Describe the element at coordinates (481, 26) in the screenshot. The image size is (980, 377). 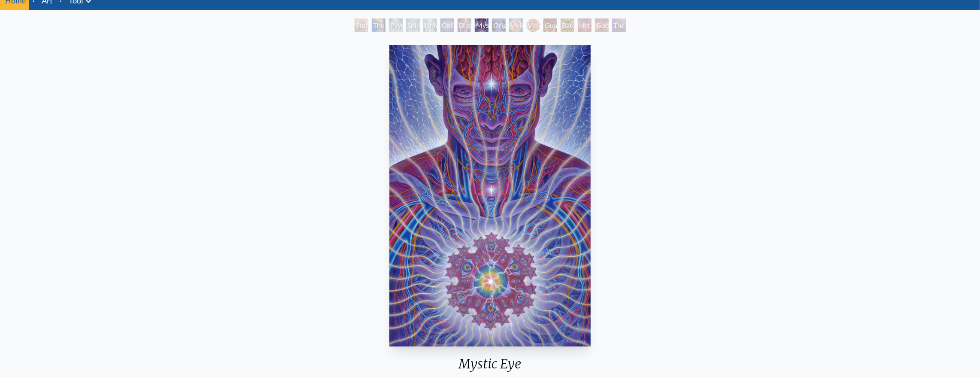
I see `div: Mystic Eye` at that location.